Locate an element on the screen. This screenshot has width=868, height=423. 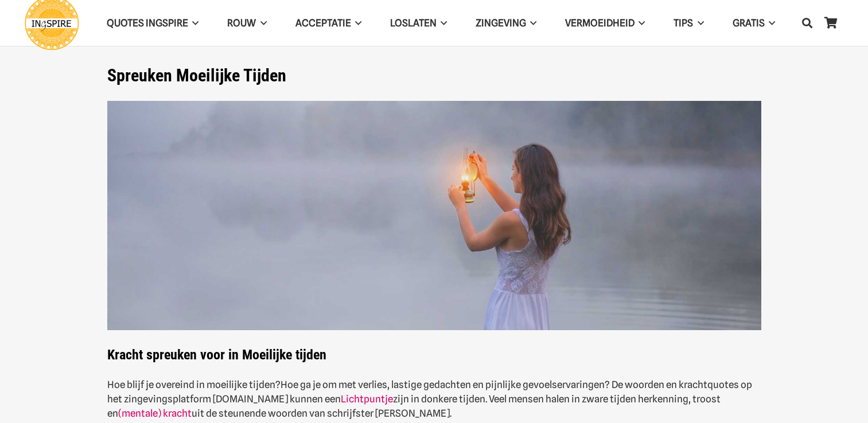
strong: Kracht spreuken voor in Moeilijke tijden is located at coordinates (216, 355).